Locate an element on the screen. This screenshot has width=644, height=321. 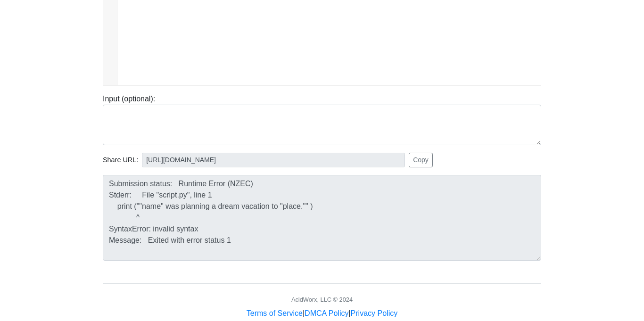
a: Privacy Policy is located at coordinates (374, 313).